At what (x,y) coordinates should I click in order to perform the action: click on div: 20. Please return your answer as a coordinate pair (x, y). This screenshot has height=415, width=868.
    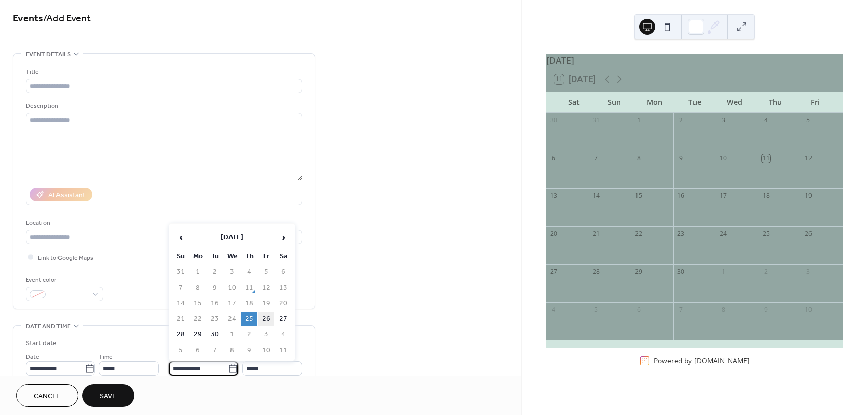
    Looking at the image, I should click on (553, 234).